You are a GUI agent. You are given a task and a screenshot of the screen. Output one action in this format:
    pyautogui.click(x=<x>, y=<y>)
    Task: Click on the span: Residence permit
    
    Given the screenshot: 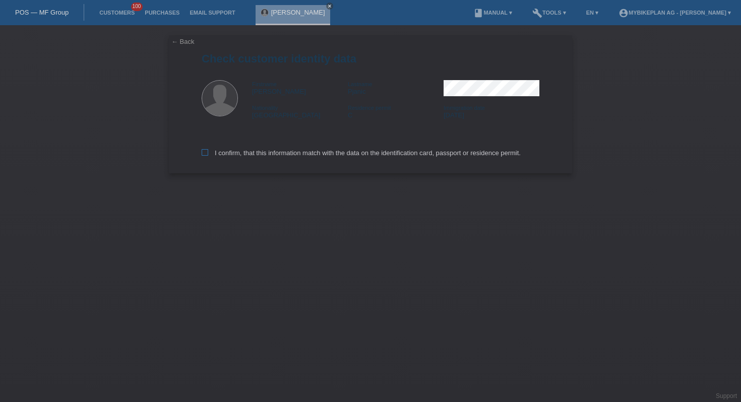 What is the action you would take?
    pyautogui.click(x=369, y=108)
    